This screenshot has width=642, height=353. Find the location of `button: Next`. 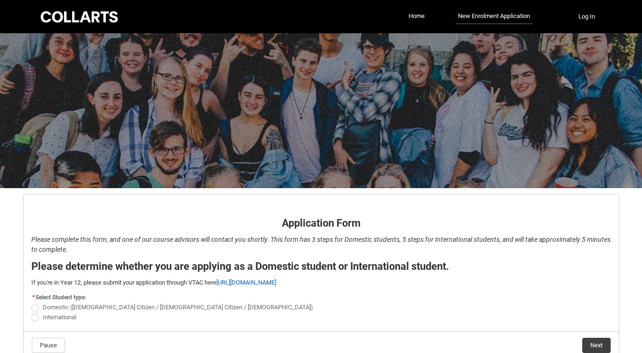

button: Next is located at coordinates (596, 345).